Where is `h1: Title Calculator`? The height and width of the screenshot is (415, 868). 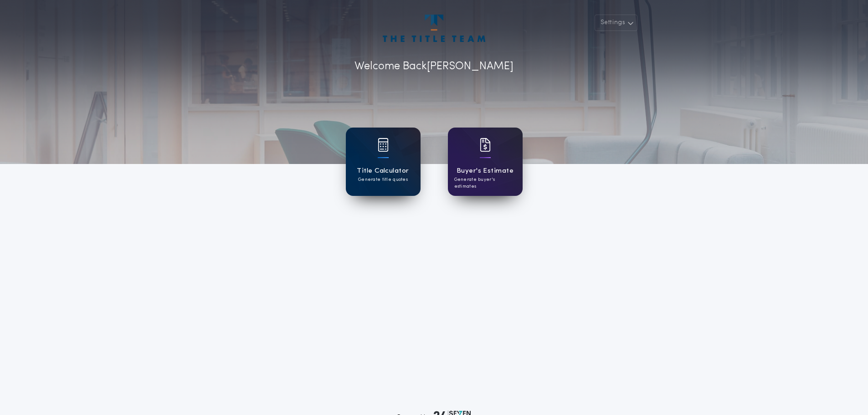 h1: Title Calculator is located at coordinates (382, 171).